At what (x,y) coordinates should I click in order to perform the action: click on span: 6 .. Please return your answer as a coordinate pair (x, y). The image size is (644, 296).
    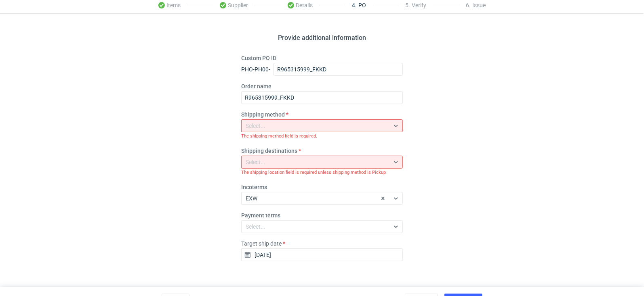
    Looking at the image, I should click on (468, 5).